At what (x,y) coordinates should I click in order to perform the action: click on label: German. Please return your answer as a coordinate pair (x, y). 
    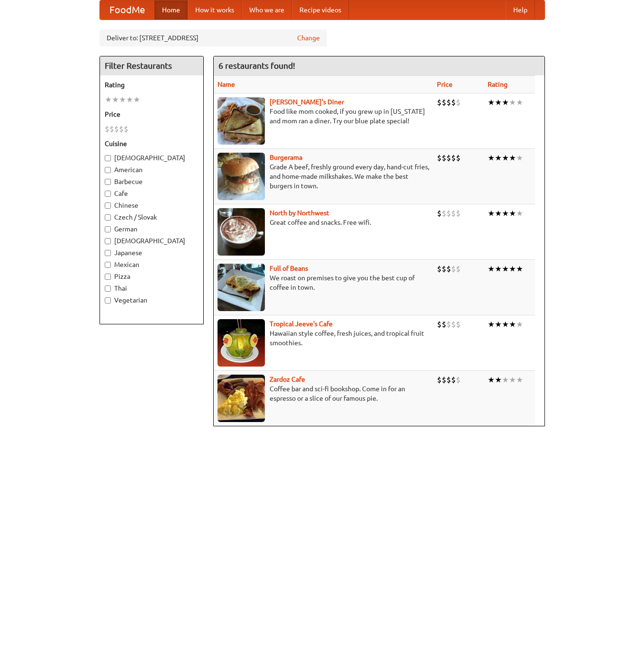
    Looking at the image, I should click on (152, 229).